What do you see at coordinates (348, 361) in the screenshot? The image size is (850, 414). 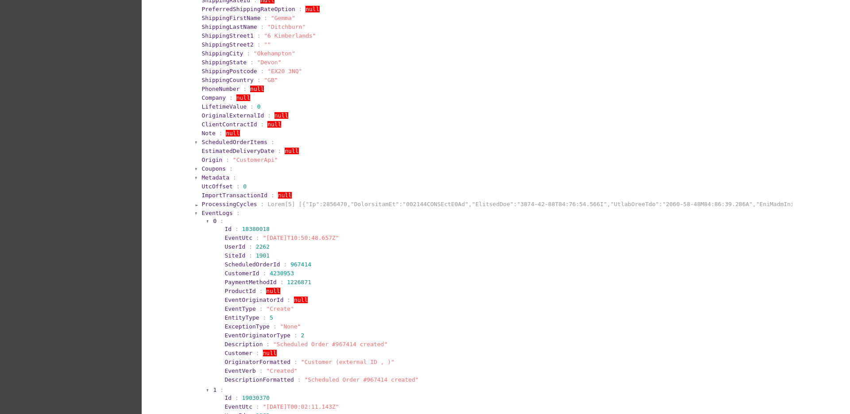 I see `span: "Customer (external ID , )"` at bounding box center [348, 361].